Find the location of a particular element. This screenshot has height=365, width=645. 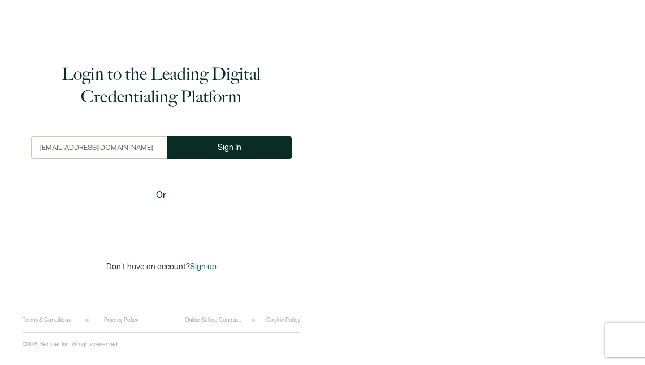

h1: Login to the Leading Digital Credentialing Platform is located at coordinates (161, 85).